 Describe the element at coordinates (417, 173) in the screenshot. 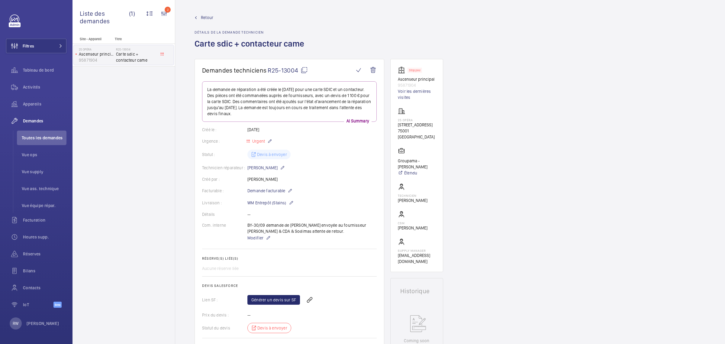

I see `a: Étendu` at that location.